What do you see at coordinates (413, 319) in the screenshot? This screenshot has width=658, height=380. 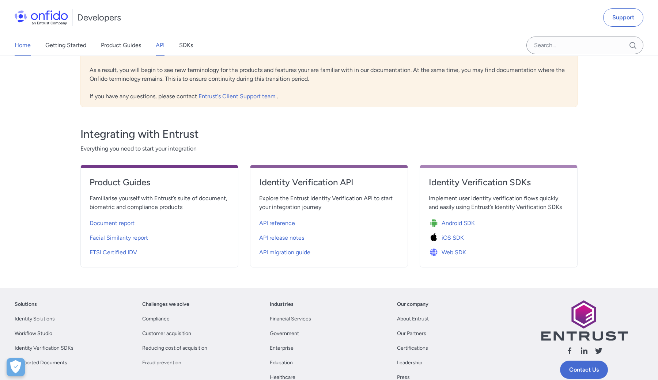 I see `a: About Entrust` at bounding box center [413, 319].